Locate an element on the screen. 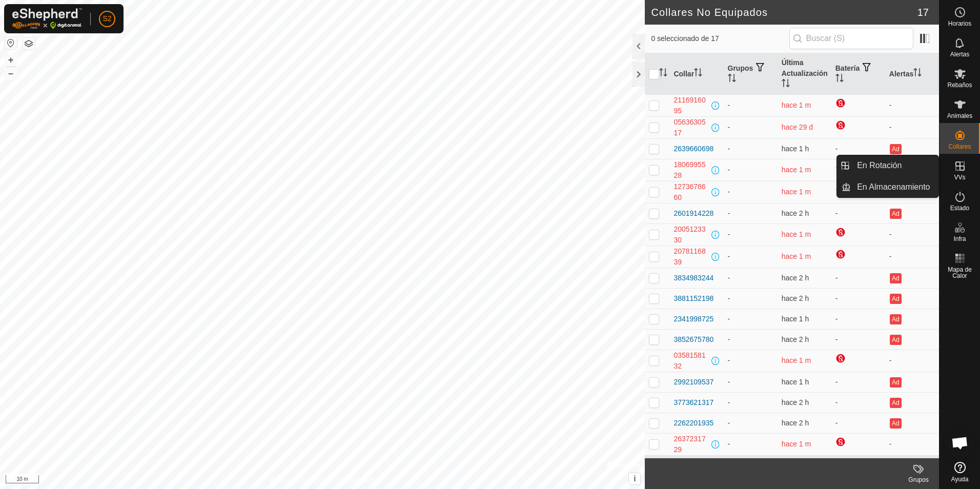  button: Restablecer Mapa is located at coordinates (10, 43).